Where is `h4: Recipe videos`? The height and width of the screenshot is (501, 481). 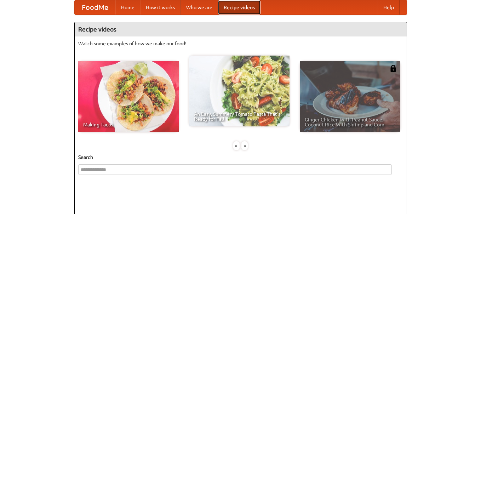
h4: Recipe videos is located at coordinates (241, 29).